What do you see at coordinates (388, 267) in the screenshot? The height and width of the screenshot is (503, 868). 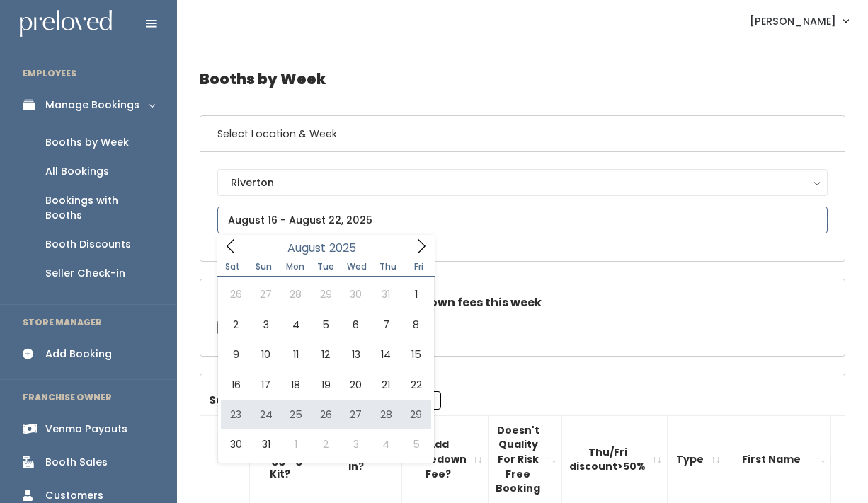 I see `span: Thu` at bounding box center [388, 267].